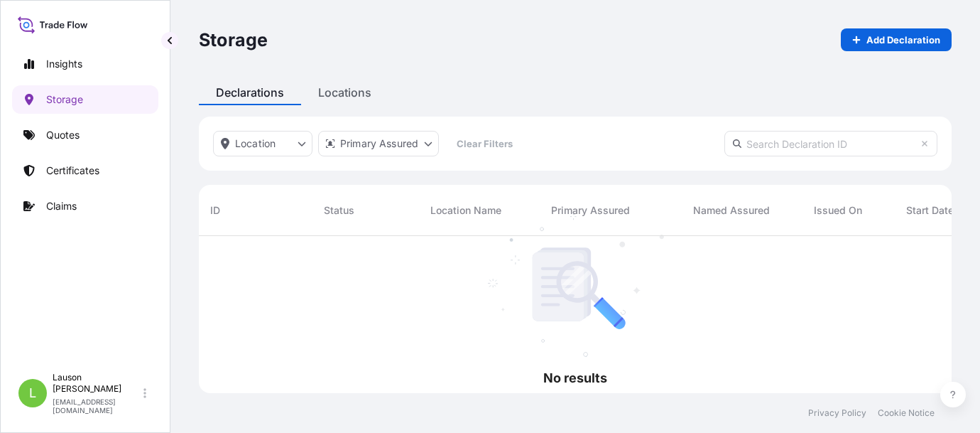  I want to click on p: Add Declaration, so click(904, 40).